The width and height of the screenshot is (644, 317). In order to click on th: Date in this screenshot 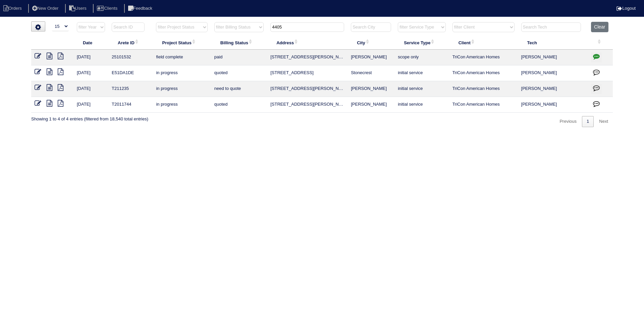, I will do `click(91, 43)`.